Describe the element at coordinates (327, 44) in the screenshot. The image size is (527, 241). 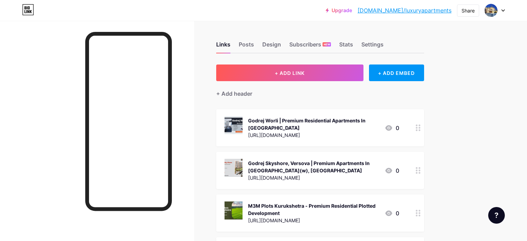
I see `span: NEW` at that location.